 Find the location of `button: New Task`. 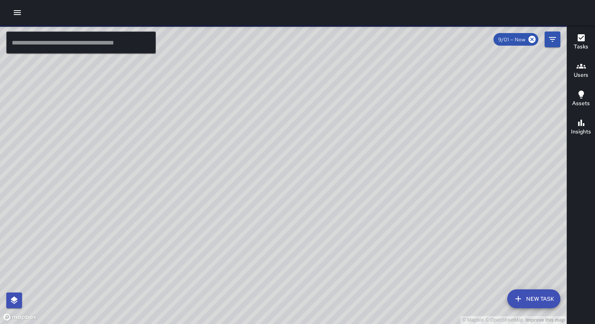

button: New Task is located at coordinates (533, 299).